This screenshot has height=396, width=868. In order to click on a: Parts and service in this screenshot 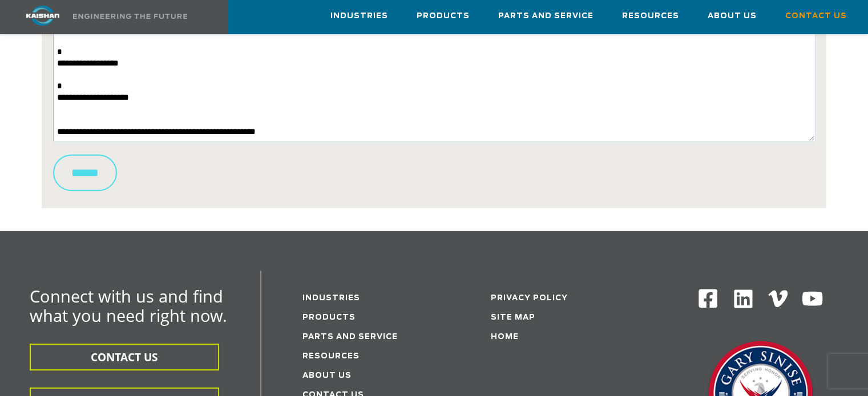, I will do `click(350, 337)`.